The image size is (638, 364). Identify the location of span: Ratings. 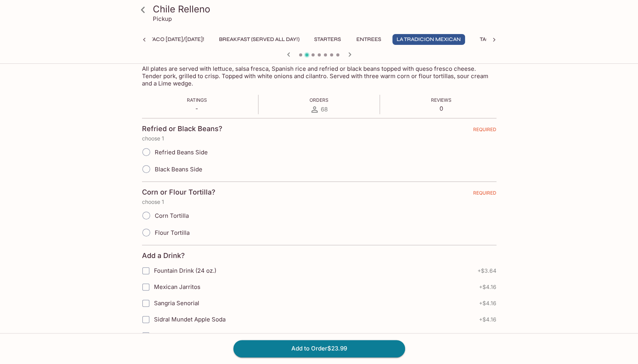
(197, 100).